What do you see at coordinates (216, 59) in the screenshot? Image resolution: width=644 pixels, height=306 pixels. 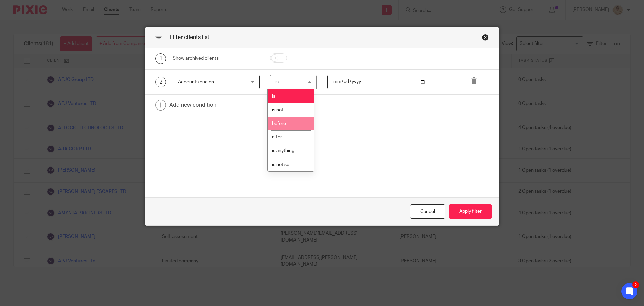 I see `div: Show archived clients` at bounding box center [216, 59].